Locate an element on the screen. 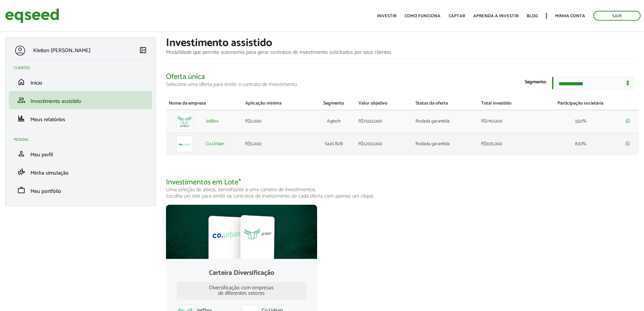  a: homeInício is located at coordinates (81, 82).